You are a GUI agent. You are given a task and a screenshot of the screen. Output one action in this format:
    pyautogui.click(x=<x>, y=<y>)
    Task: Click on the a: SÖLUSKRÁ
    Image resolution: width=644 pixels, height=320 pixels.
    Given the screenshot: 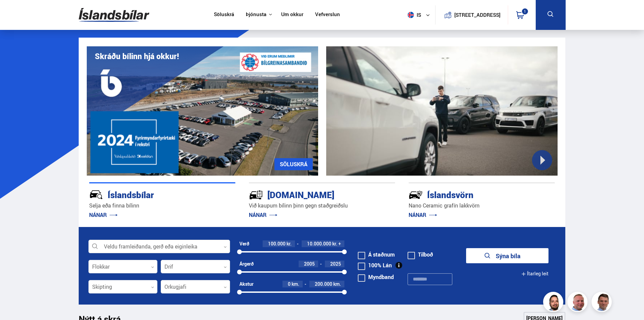 What is the action you would take?
    pyautogui.click(x=294, y=164)
    